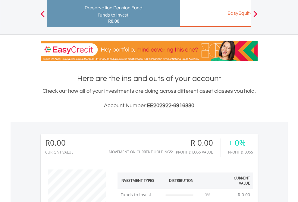 This screenshot has height=202, width=298. What do you see at coordinates (114, 8) in the screenshot?
I see `div: Preservation Pension Fund` at bounding box center [114, 8].